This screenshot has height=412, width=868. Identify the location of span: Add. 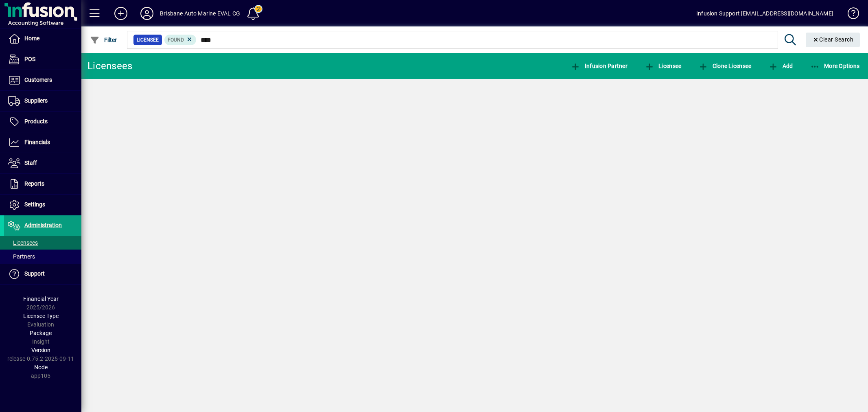
(781, 66).